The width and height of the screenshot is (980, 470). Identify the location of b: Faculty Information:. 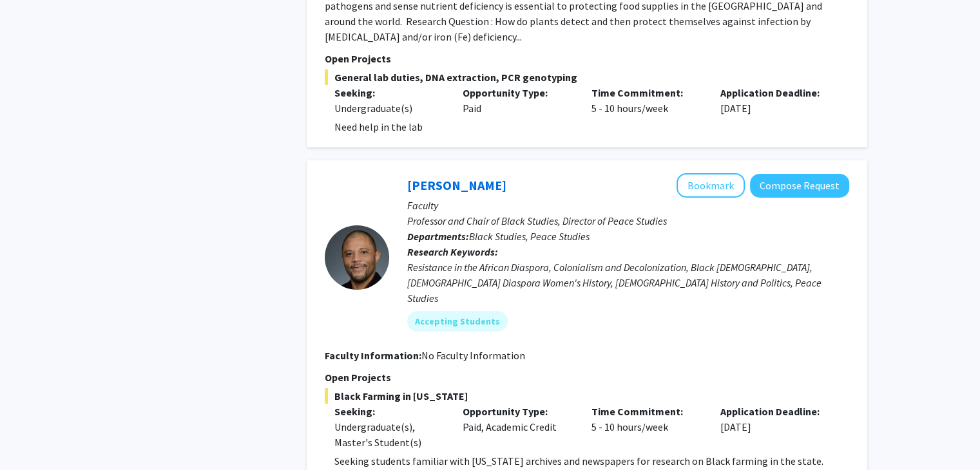
(373, 355).